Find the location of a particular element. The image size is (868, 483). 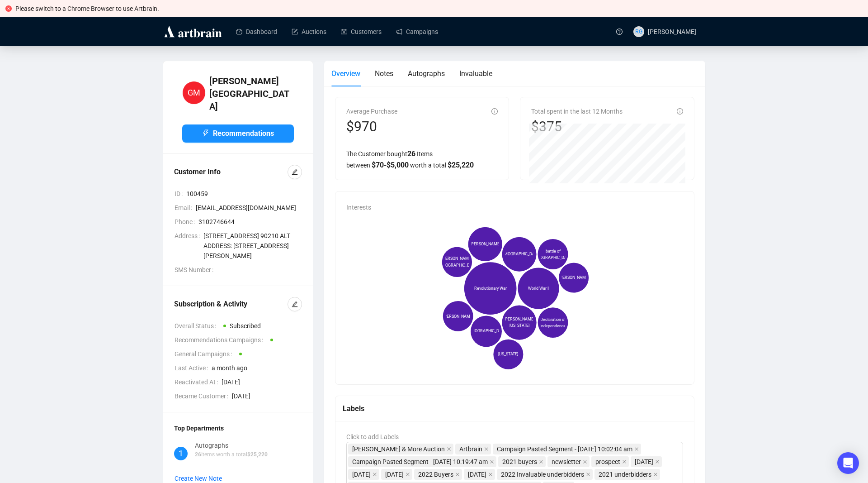

span: question-circle is located at coordinates (620, 32).